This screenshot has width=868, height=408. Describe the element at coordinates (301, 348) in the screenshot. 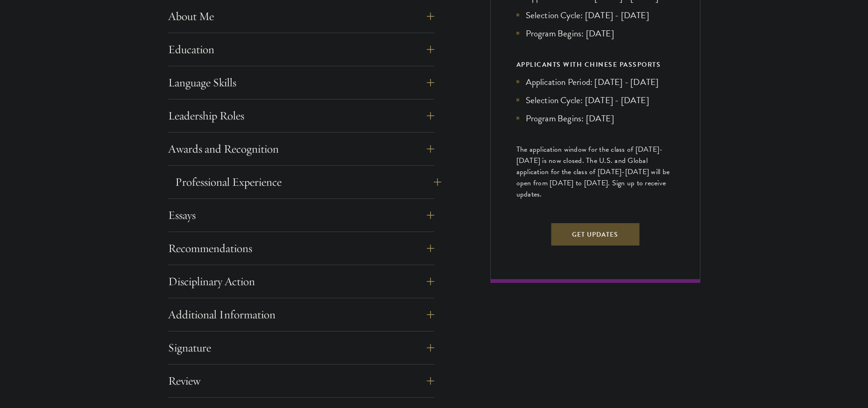

I see `button: Signature` at that location.